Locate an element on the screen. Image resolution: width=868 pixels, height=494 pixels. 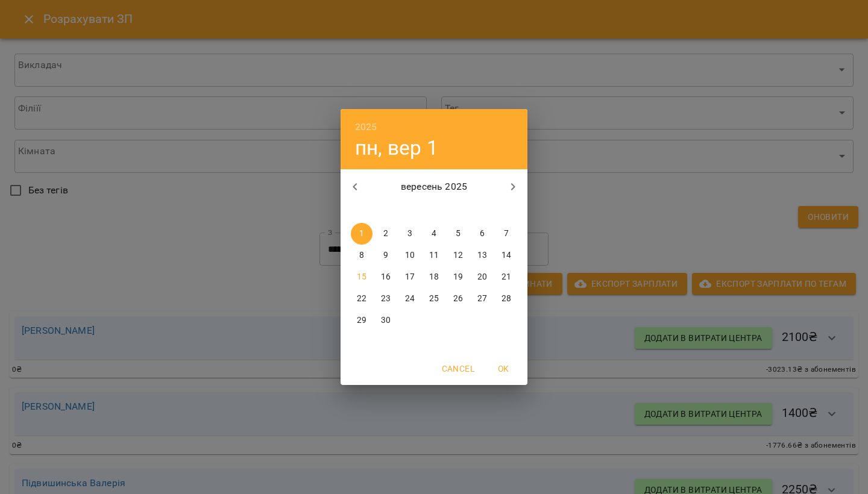
button: 10 is located at coordinates (410, 255).